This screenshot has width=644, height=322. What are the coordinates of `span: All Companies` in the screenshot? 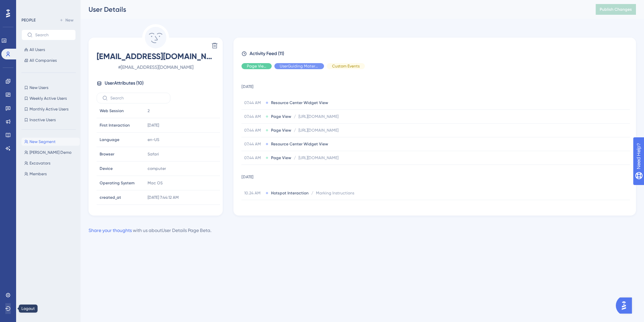 It's located at (43, 60).